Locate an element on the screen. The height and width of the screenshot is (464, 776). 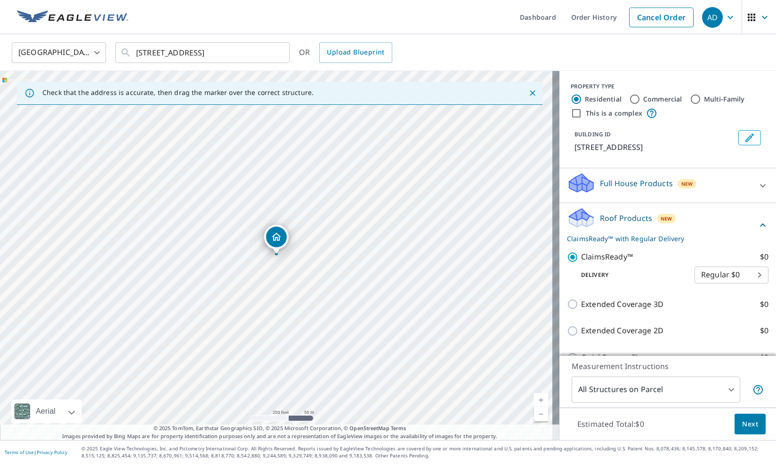
p: Extended Coverage 3D is located at coordinates (622, 304).